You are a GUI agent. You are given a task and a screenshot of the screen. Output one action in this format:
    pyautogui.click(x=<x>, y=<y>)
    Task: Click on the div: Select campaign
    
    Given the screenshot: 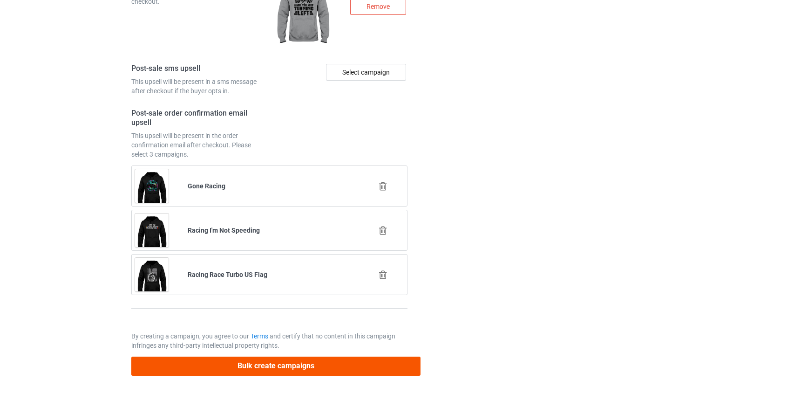 What is the action you would take?
    pyautogui.click(x=366, y=72)
    